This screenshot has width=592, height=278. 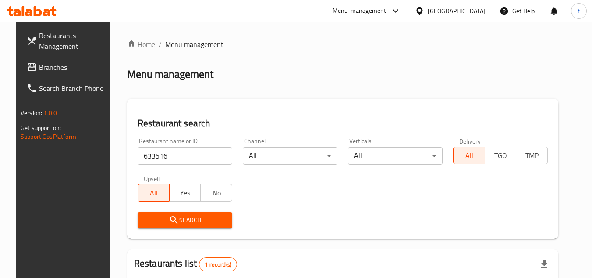 I want to click on h2: Restaurant search, so click(x=343, y=123).